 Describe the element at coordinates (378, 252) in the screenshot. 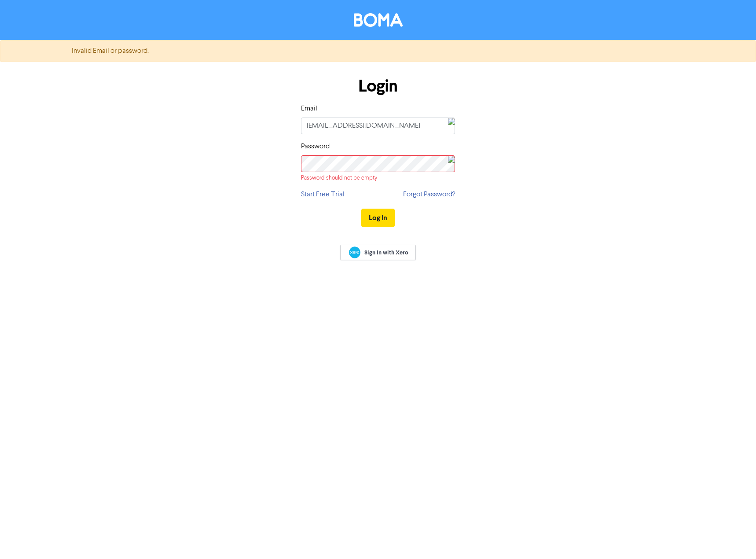

I see `a: Sign In with Xero` at that location.